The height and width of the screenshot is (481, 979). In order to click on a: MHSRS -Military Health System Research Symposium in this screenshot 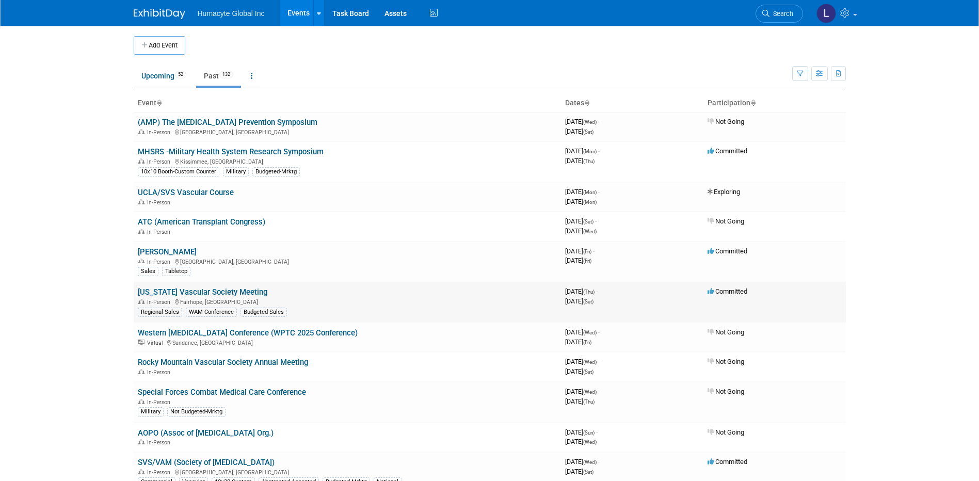, I will do `click(231, 152)`.